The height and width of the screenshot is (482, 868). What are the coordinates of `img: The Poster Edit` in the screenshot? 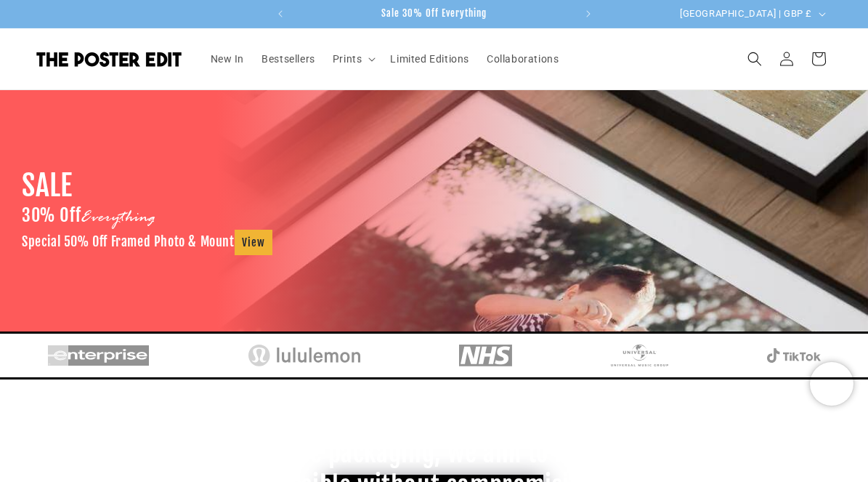 It's located at (109, 59).